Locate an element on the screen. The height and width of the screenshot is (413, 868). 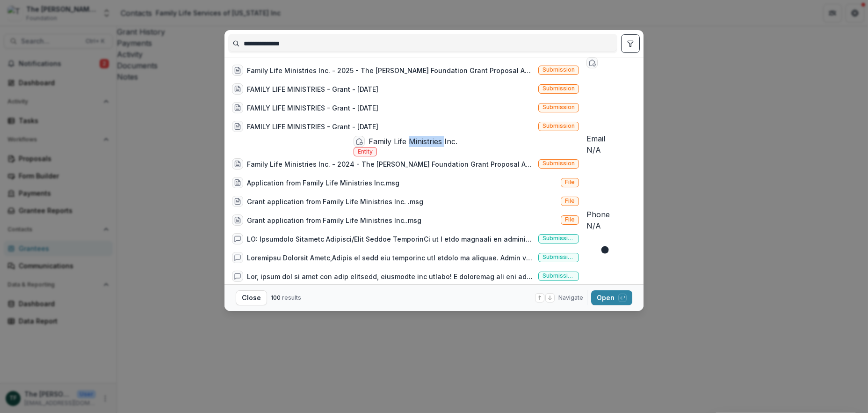
div: LO: Ipsumdolo Sitametc Adipisci/Elit Seddoe TemporinCi ut l etdo magnaali en adminim veni quis no... is located at coordinates (391, 238).